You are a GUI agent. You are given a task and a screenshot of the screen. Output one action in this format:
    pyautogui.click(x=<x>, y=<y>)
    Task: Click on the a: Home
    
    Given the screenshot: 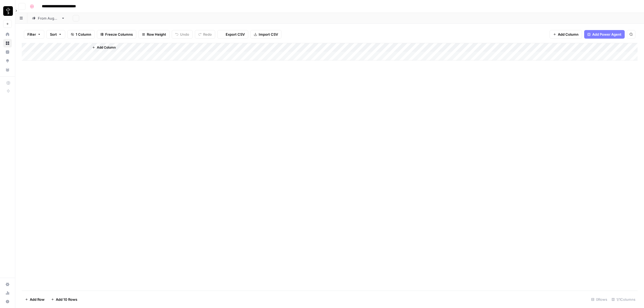 What is the action you would take?
    pyautogui.click(x=7, y=34)
    